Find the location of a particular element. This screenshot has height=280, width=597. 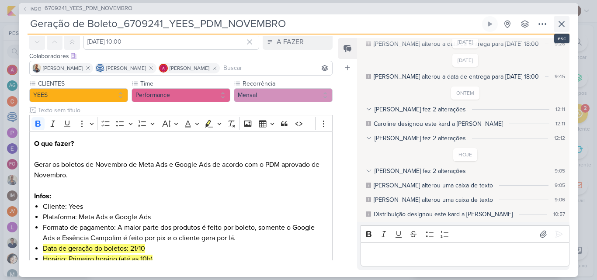

input: Select a date is located at coordinates (171, 42).